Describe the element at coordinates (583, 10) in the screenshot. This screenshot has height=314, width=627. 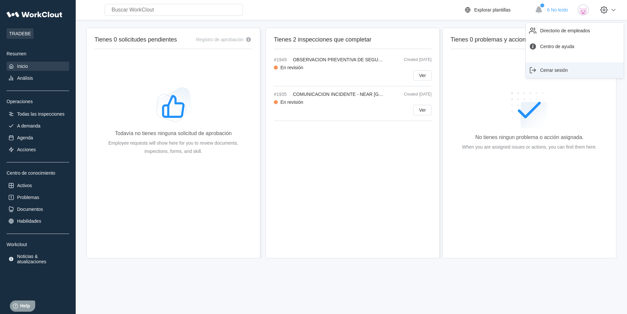
I see `img: pig.png` at that location.